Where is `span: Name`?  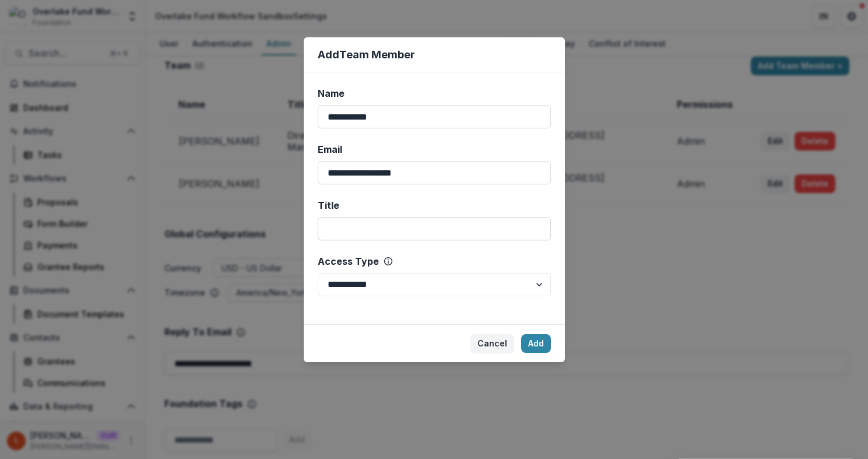 span: Name is located at coordinates (331, 93).